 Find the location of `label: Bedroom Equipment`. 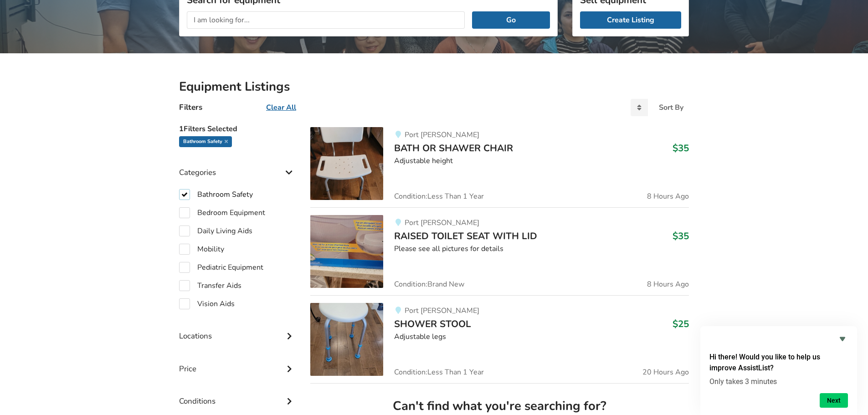

label: Bedroom Equipment is located at coordinates (222, 213).